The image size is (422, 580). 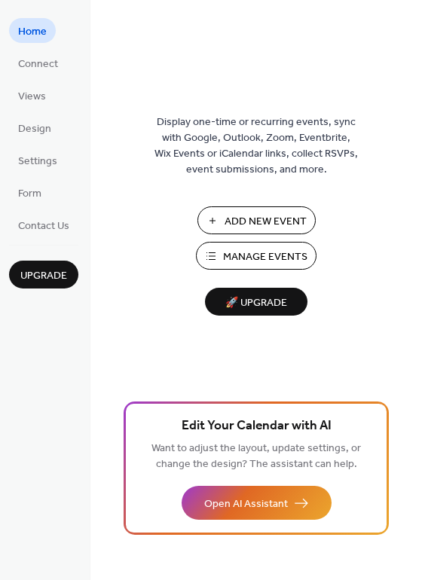 I want to click on span: Edit Your Calendar with AI, so click(x=256, y=426).